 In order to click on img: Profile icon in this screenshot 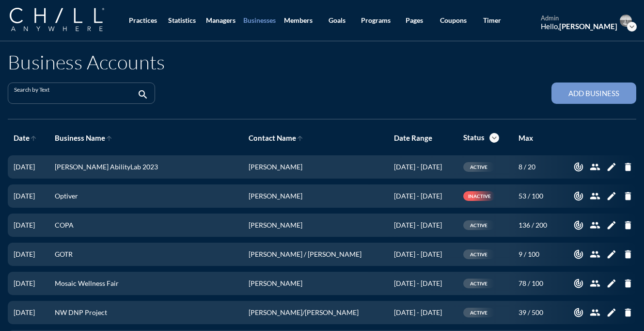, I will do `click(625, 20)`.